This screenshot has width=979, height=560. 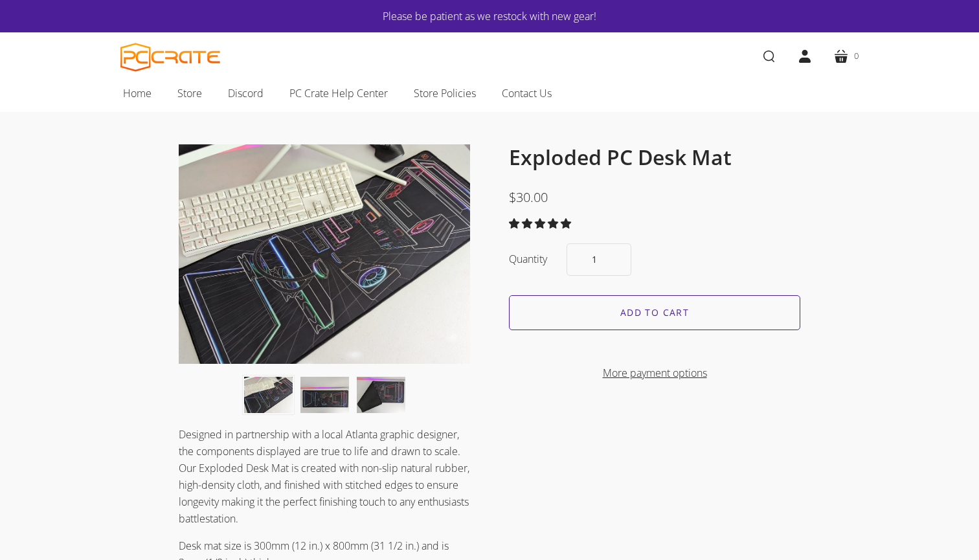 I want to click on a: Please be patient as we restock with new gear!, so click(x=490, y=16).